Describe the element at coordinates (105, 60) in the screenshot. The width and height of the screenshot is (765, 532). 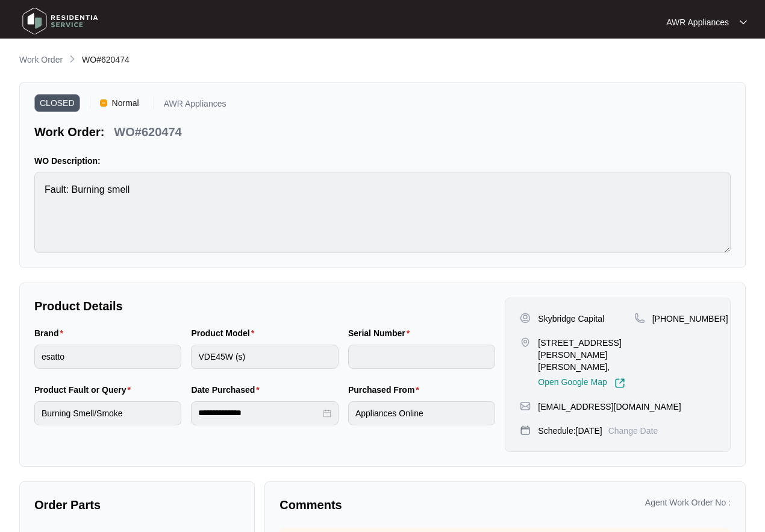
I see `span: WO#620474` at that location.